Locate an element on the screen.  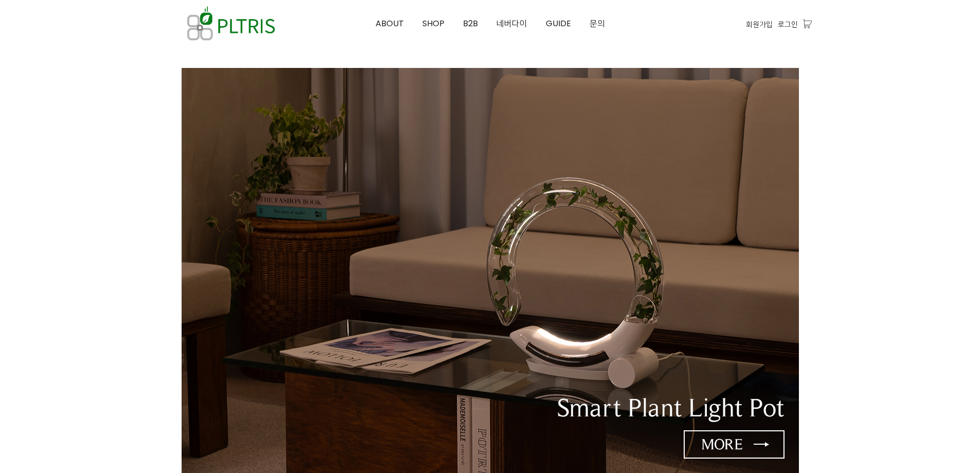
span: 회원가입 is located at coordinates (759, 24).